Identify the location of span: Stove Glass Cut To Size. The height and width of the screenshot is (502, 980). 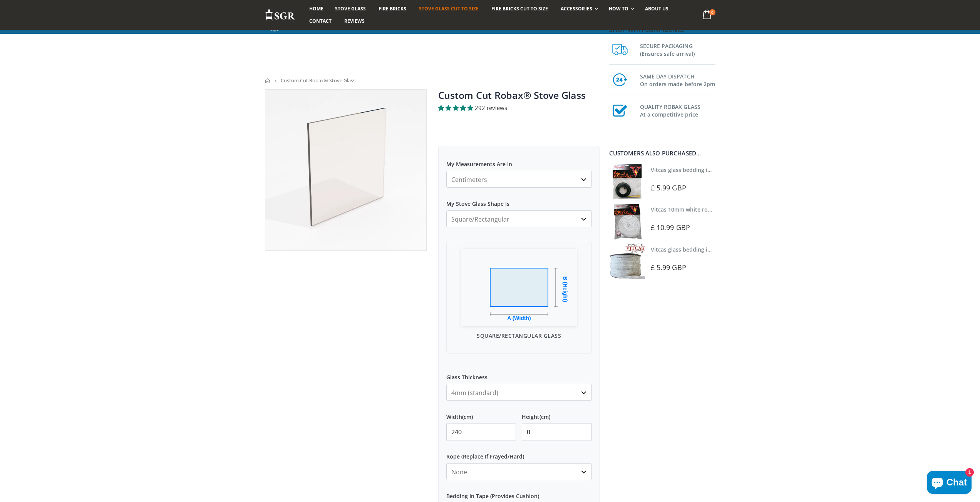
(448, 9).